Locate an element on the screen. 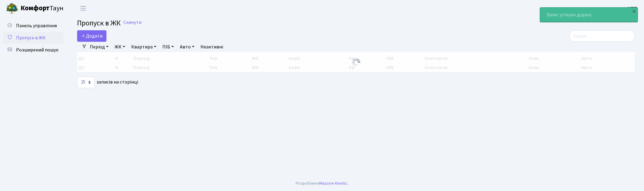  a: Авто is located at coordinates (187, 47).